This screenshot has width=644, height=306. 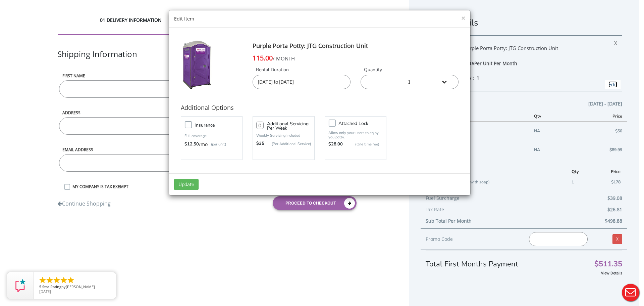 What do you see at coordinates (212, 145) in the screenshot?
I see `div: /mo` at bounding box center [212, 145].